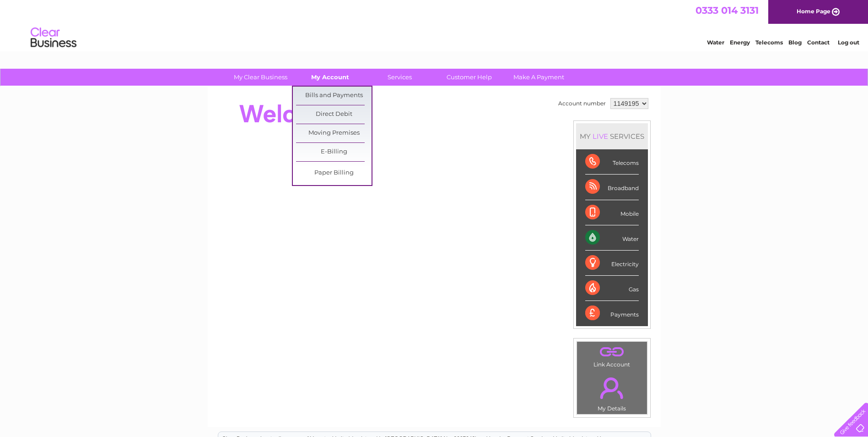 This screenshot has width=868, height=437. I want to click on a: Paper Billing, so click(334, 173).